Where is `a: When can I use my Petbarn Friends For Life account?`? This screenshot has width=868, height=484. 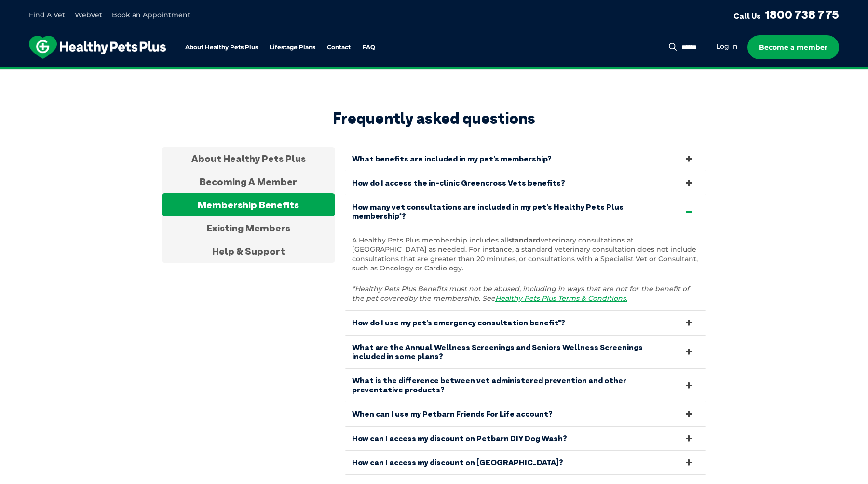 a: When can I use my Petbarn Friends For Life account? is located at coordinates (526, 414).